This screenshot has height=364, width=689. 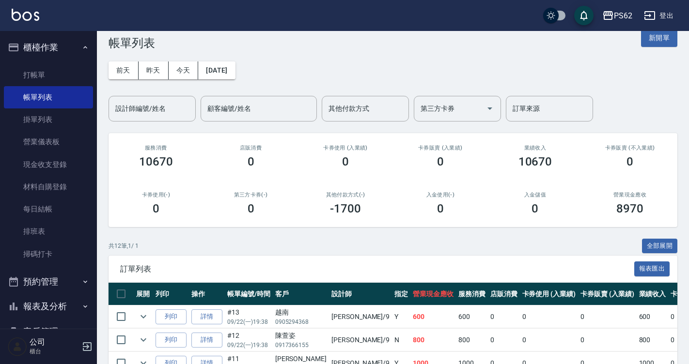 What do you see at coordinates (48, 209) in the screenshot?
I see `a: 每日結帳` at bounding box center [48, 209].